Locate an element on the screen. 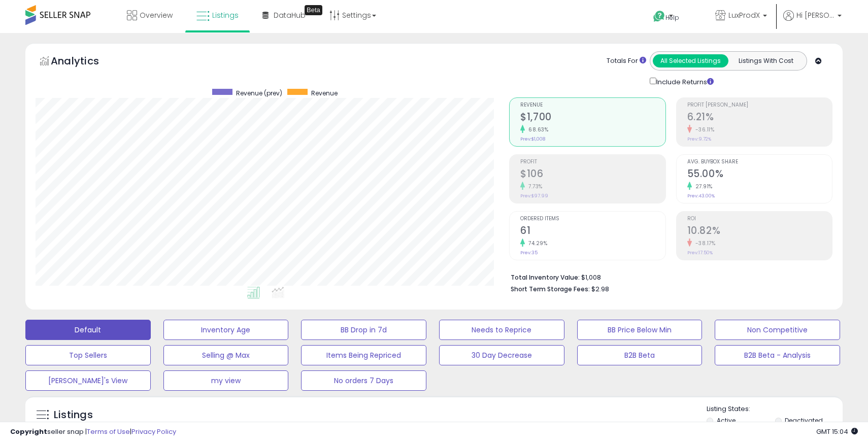 Image resolution: width=868 pixels, height=442 pixels. span: Revenue (prev) is located at coordinates (259, 93).